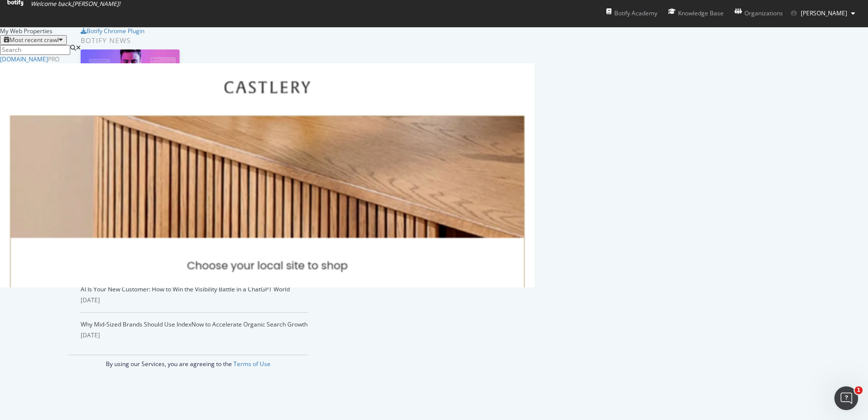  Describe the element at coordinates (188, 361) in the screenshot. I see `div: By using our Services, you are agreeing to the` at that location.